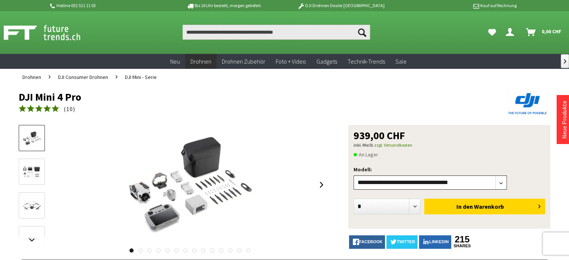  Describe the element at coordinates (367, 61) in the screenshot. I see `a: Technik-Trends` at that location.